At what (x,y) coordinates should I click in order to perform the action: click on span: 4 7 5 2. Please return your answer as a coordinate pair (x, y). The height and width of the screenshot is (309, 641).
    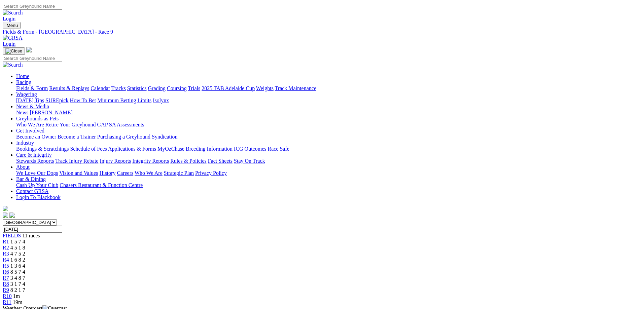
    Looking at the image, I should click on (18, 254).